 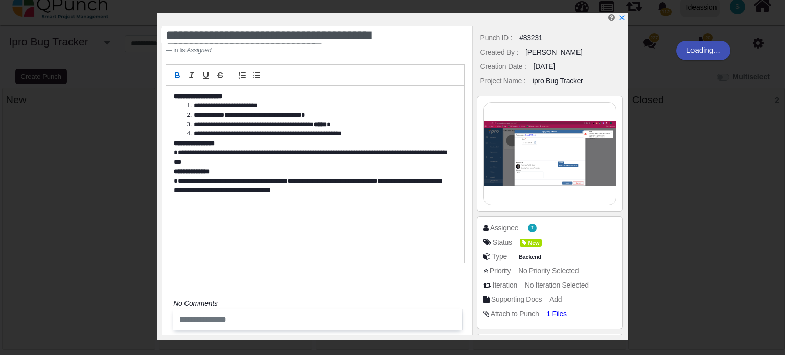 I want to click on div: Iteration, so click(x=505, y=285).